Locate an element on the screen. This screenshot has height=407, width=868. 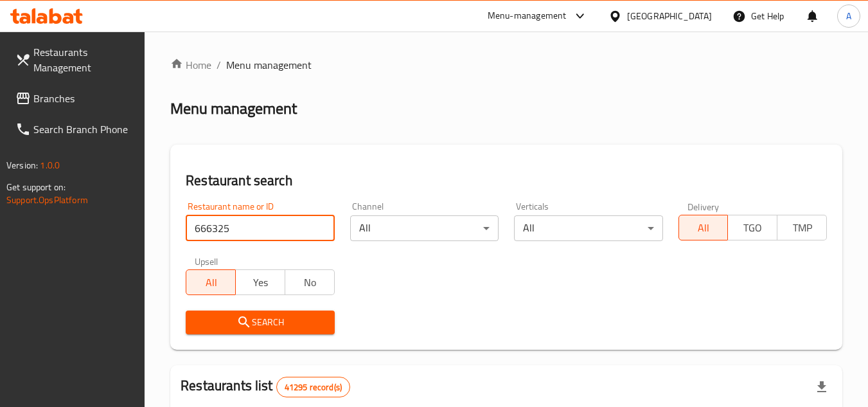
h2: Restaurant search is located at coordinates (507, 181).